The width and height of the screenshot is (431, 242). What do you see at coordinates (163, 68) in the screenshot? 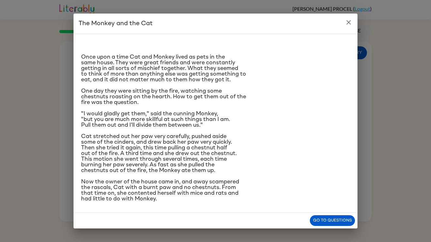
I see `span: ​​Once upon a time Cat and Monkey lived as pets in the same house. They were great friends and we...` at bounding box center [163, 68].